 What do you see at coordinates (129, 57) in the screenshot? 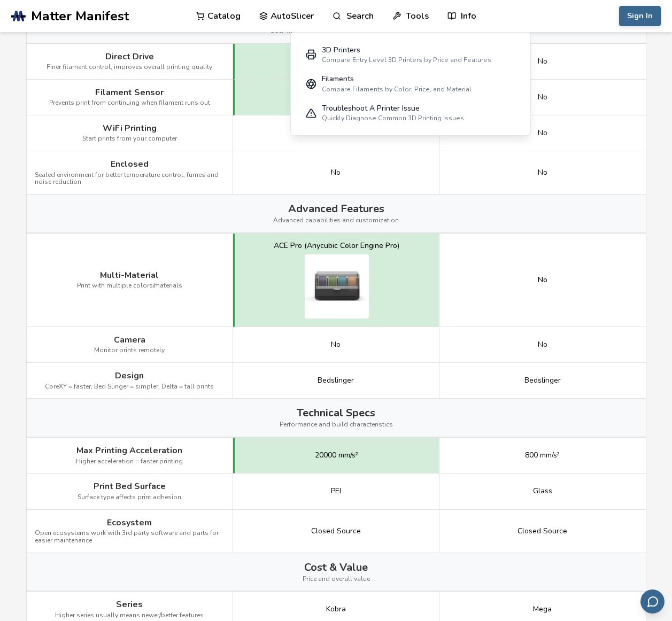
I see `span: Direct Drive` at bounding box center [129, 57].